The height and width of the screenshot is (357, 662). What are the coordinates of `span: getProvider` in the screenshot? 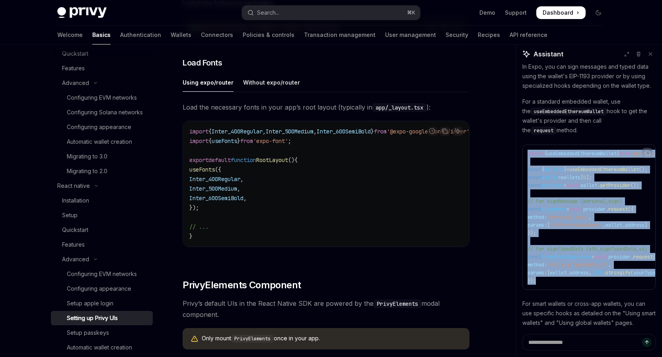 It's located at (615, 186).